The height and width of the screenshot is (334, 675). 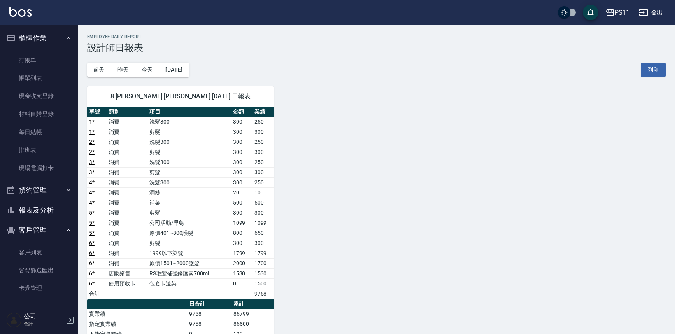 What do you see at coordinates (242, 233) in the screenshot?
I see `td: 800` at bounding box center [242, 233].